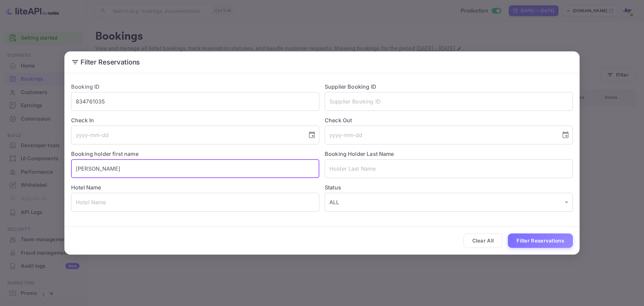 Image resolution: width=644 pixels, height=306 pixels. I want to click on input: Booking ID, so click(195, 101).